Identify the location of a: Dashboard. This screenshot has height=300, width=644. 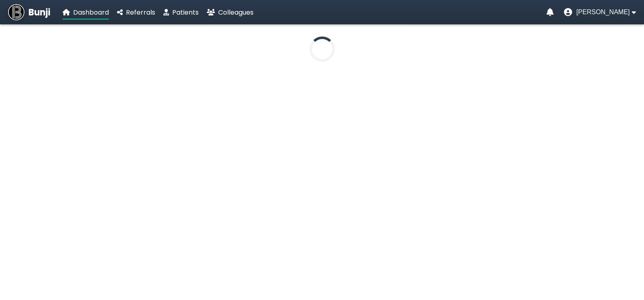
(86, 12).